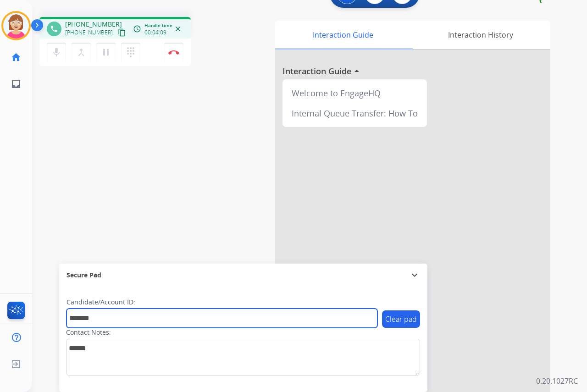 The height and width of the screenshot is (392, 587). I want to click on mat-icon: dialpad, so click(131, 52).